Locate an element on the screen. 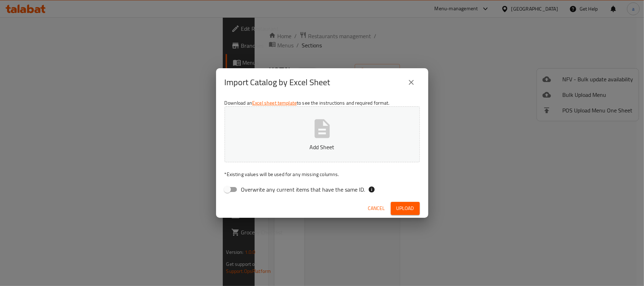  svg: If the overwrite option isn't selected, then the items that match an existing ID will be ignored ... is located at coordinates (372, 189).